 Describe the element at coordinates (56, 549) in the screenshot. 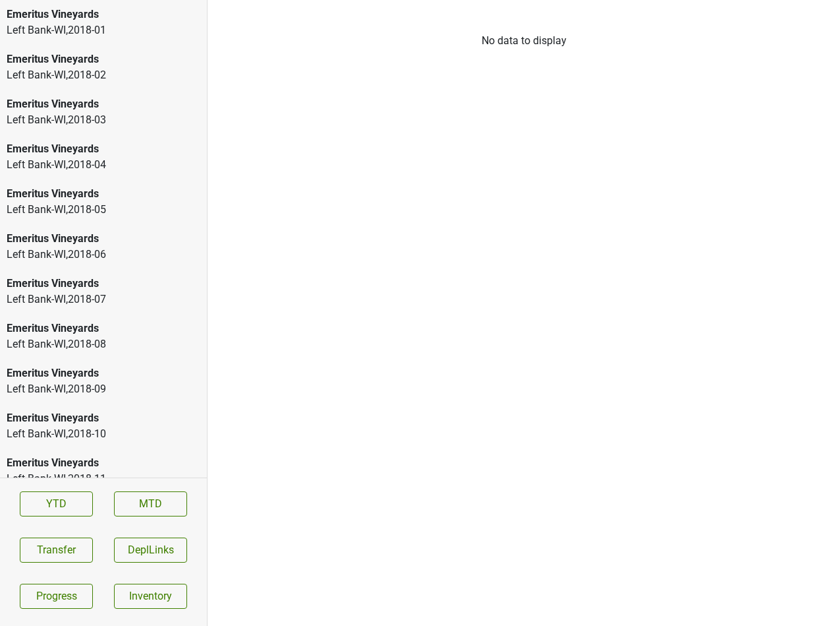

I see `button: Transfer` at that location.